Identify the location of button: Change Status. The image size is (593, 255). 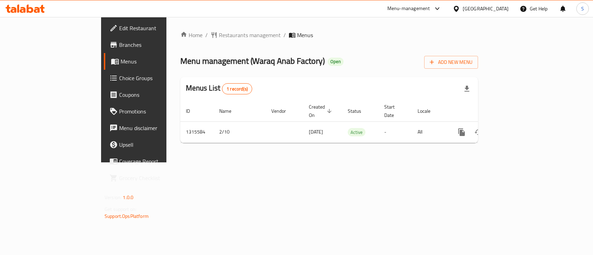
(478, 132).